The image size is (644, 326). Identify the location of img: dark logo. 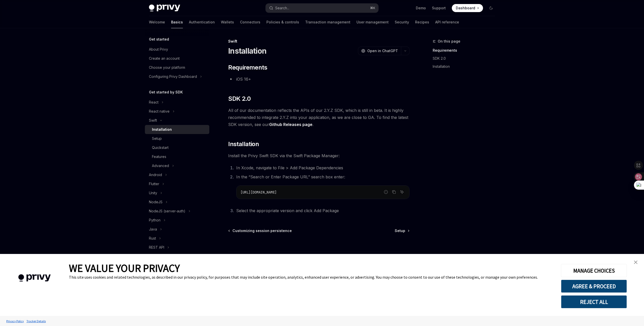
(165, 8).